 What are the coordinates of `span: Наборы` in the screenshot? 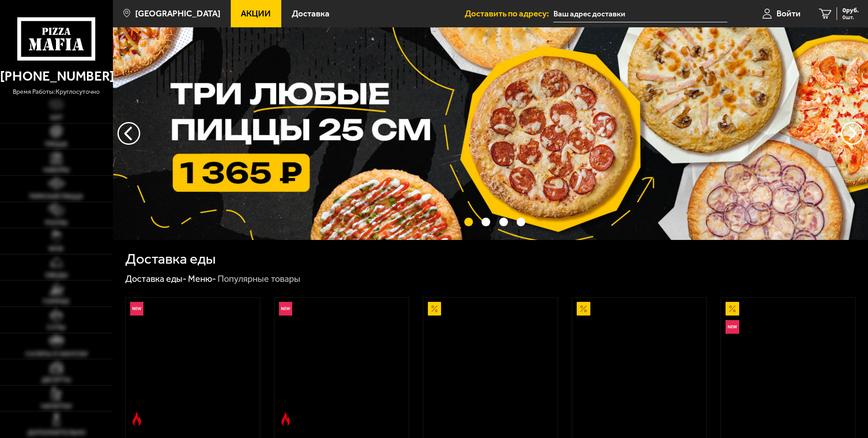 It's located at (56, 170).